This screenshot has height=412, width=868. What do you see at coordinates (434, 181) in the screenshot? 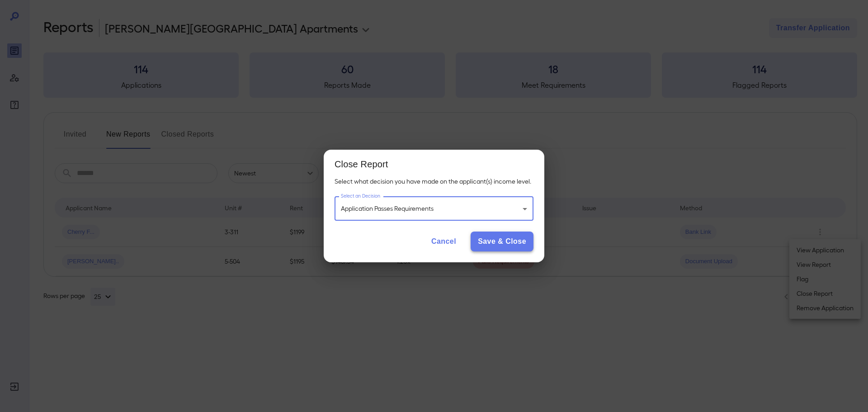
I see `p: Select what decision you have made on the applicant(s) income level.` at bounding box center [434, 181].